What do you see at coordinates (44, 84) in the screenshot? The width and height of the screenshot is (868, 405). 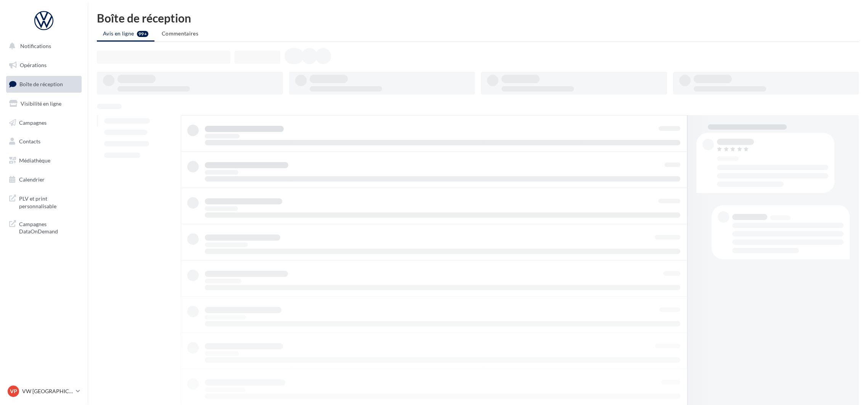 I see `a: Boîte de réception` at bounding box center [44, 84].